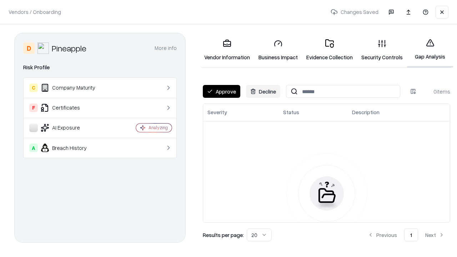  What do you see at coordinates (72, 148) in the screenshot?
I see `div: Breach History` at bounding box center [72, 148].